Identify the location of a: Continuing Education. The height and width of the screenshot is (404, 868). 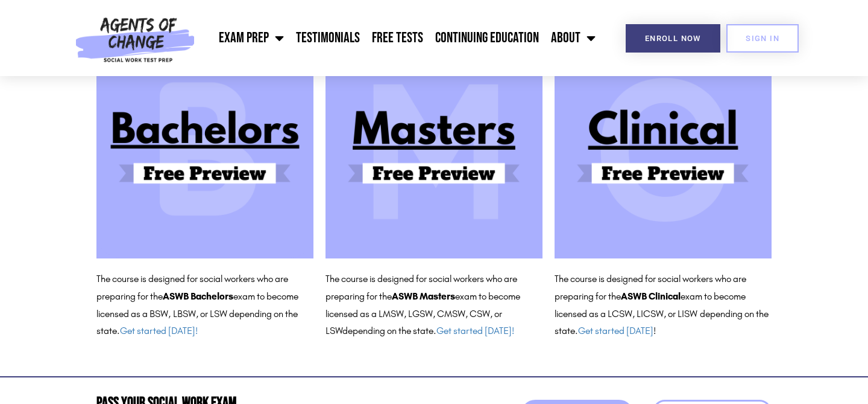
(487, 38).